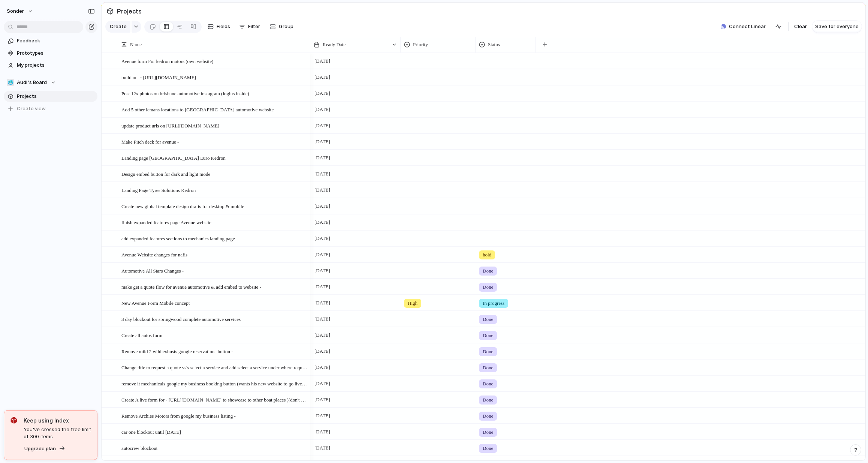 This screenshot has width=868, height=463. Describe the element at coordinates (156, 303) in the screenshot. I see `span: New Avenue Form Mobile concept` at that location.